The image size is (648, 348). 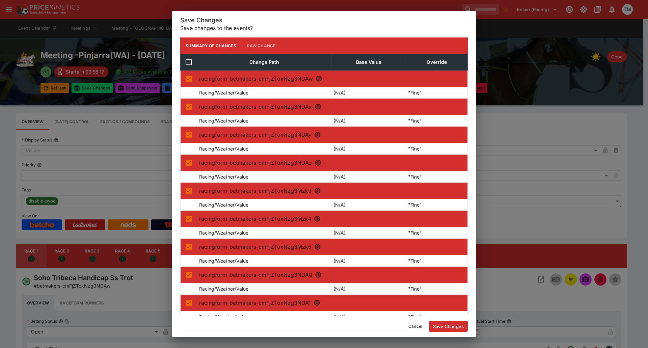 What do you see at coordinates (332, 107) in the screenshot?
I see `p: racingform-betmakers-cmFjZToxNzg3NDAx` at bounding box center [332, 107].